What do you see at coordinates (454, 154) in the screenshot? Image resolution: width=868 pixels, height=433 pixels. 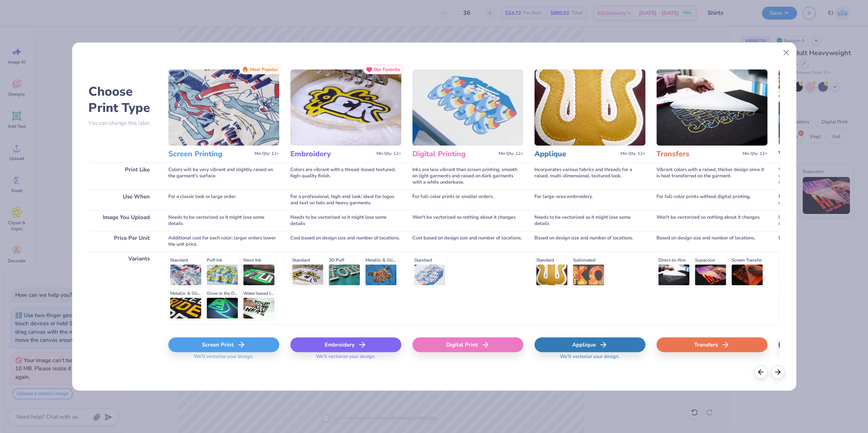 I see `h3: Digital Printing` at bounding box center [454, 154].